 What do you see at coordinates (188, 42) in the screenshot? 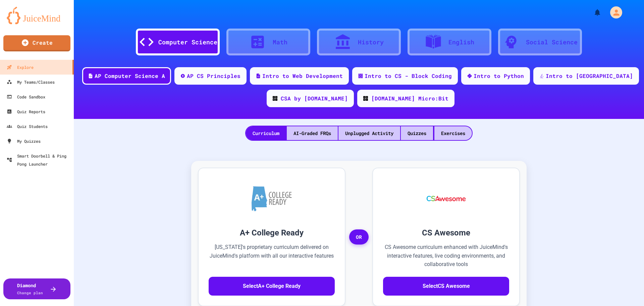
I see `div: Computer Science` at bounding box center [188, 42].